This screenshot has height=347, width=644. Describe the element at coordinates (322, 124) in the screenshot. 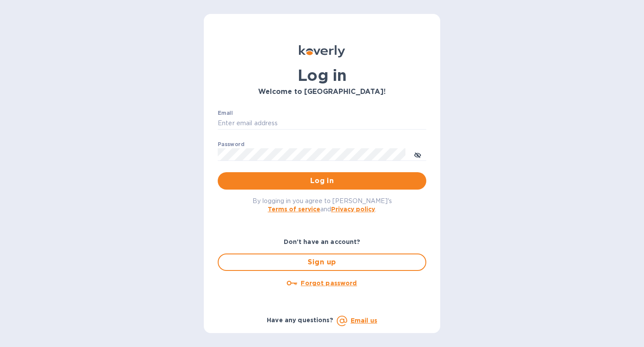

I see `input: Enter email address` at that location.